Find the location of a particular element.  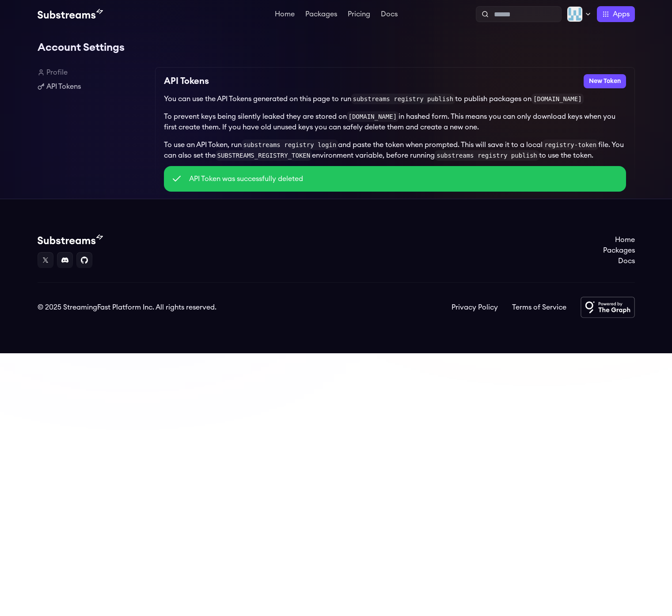

button: New Token is located at coordinates (605, 81).